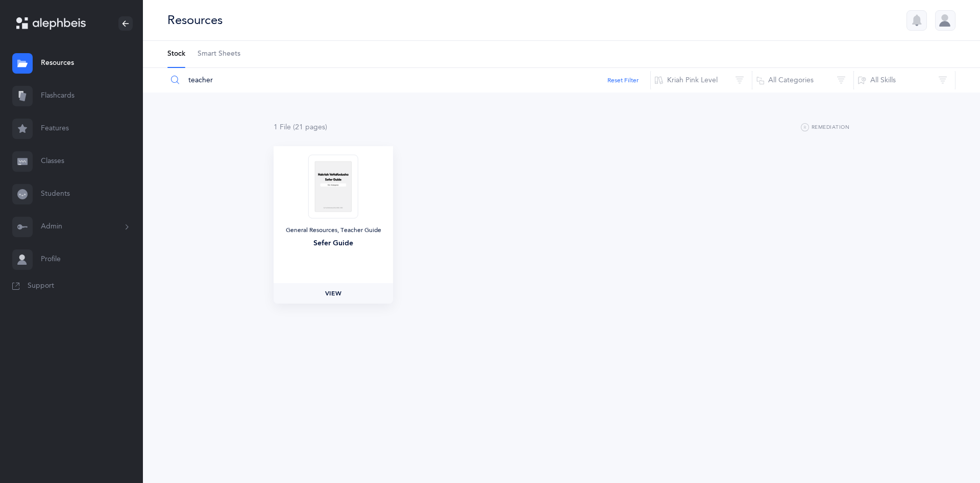 Image resolution: width=980 pixels, height=483 pixels. What do you see at coordinates (40, 286) in the screenshot?
I see `span: Support` at bounding box center [40, 286].